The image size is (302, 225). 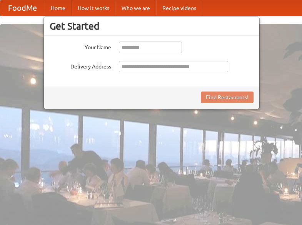 I want to click on h3: Get Started, so click(x=152, y=26).